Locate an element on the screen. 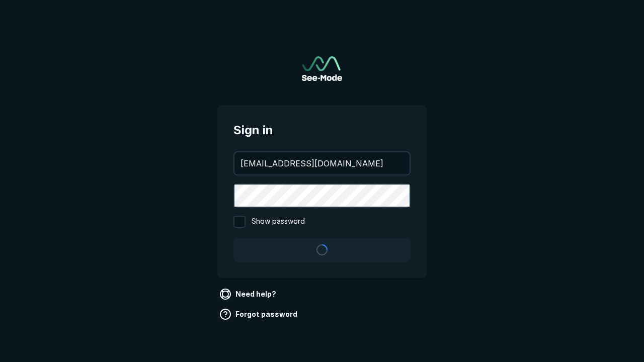 This screenshot has height=362, width=644. span: Sign in is located at coordinates (322, 130).